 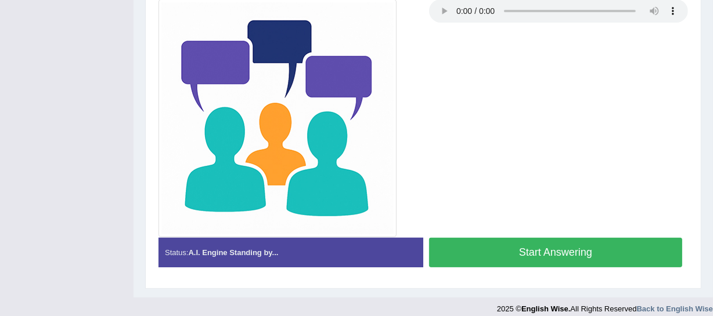 I want to click on div: 2025 © All Rights Reserved, so click(x=605, y=306).